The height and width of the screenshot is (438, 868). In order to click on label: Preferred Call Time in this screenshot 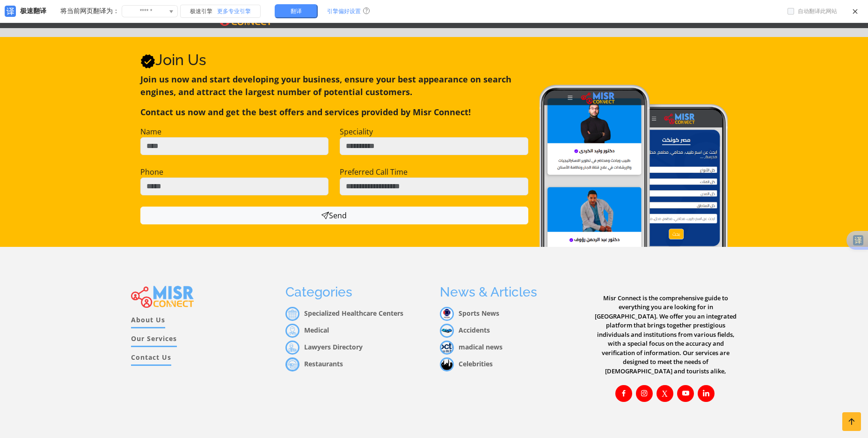, I will do `click(374, 172)`.